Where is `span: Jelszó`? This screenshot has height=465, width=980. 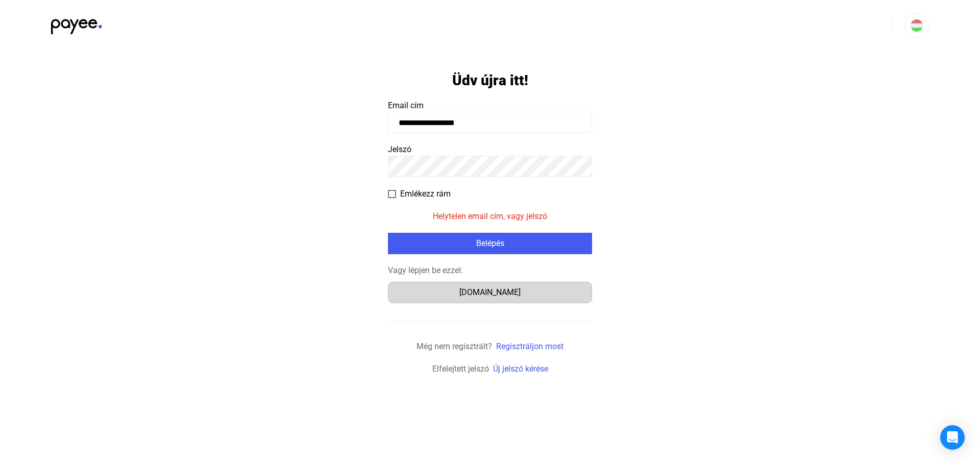 span: Jelszó is located at coordinates (400, 149).